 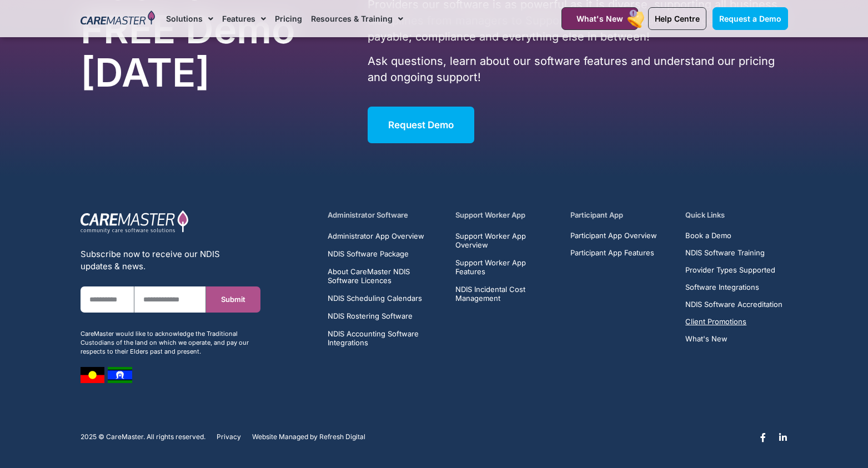 I want to click on span: Request a Demo, so click(x=750, y=18).